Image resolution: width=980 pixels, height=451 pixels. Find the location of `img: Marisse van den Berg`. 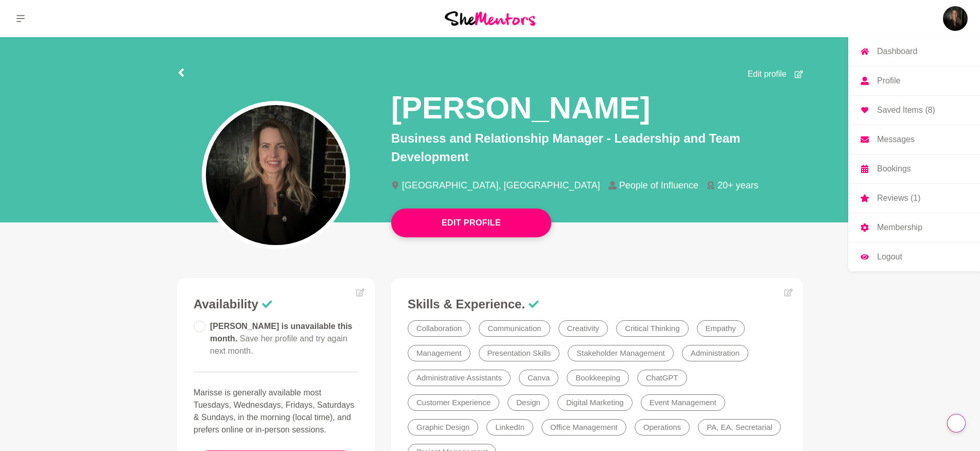

img: Marisse van den Berg is located at coordinates (955, 19).